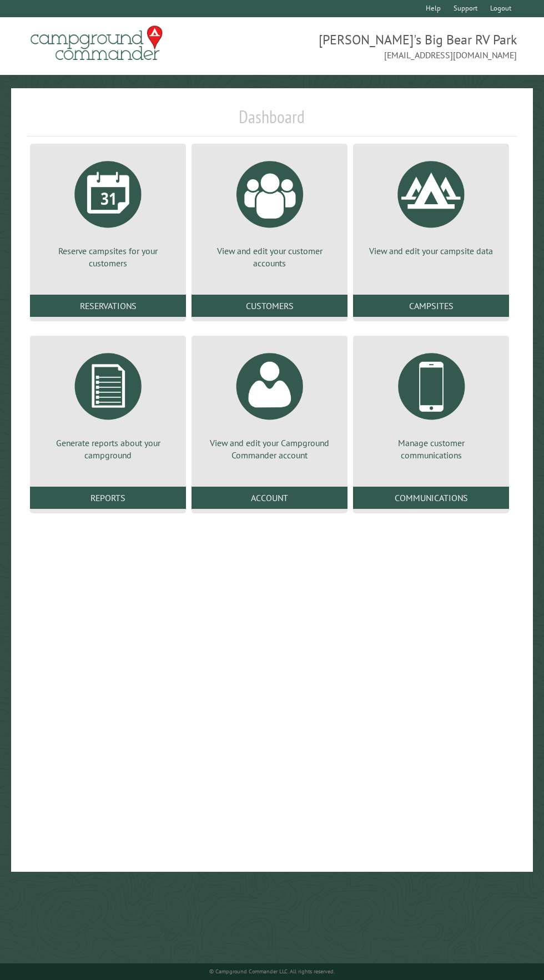 This screenshot has width=544, height=980. What do you see at coordinates (108, 211) in the screenshot?
I see `a: Reserve campsites for your customers` at bounding box center [108, 211].